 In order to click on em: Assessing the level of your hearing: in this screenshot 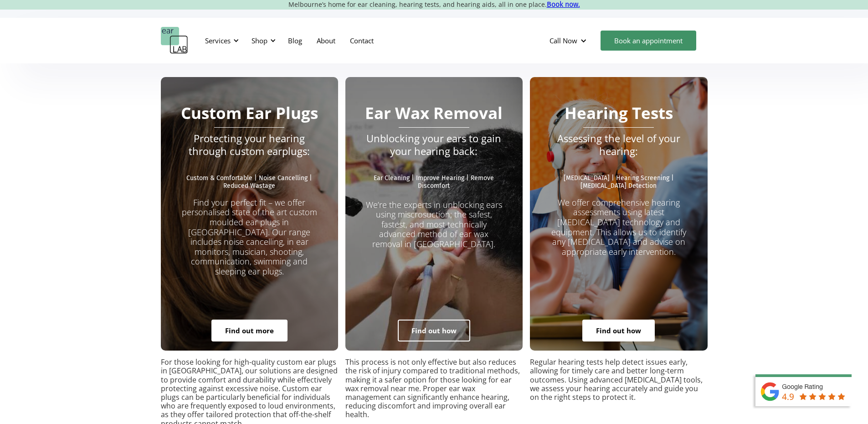, I will do `click(619, 144)`.